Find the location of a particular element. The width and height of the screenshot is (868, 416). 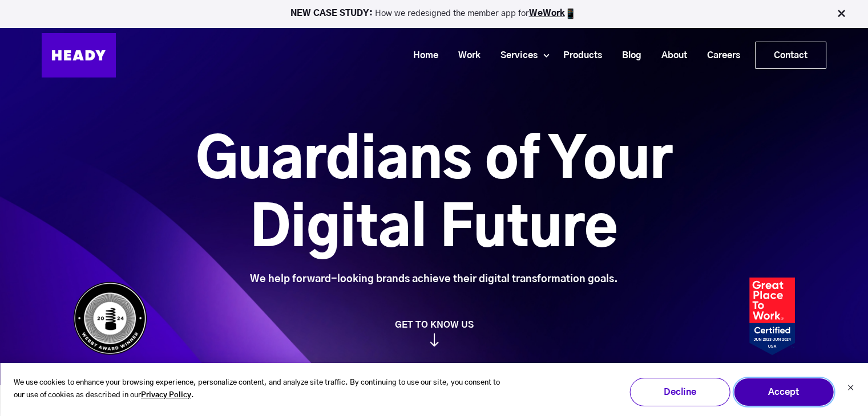

a: GET TO KNOW US is located at coordinates (434, 333).